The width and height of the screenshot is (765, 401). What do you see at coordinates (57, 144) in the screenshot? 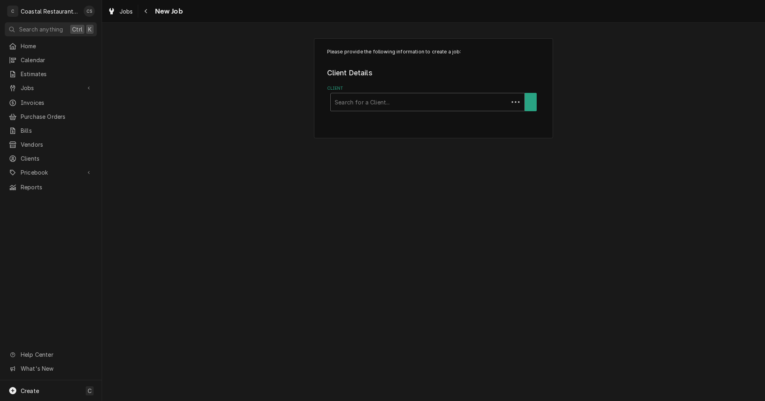
I see `span: Vendors` at bounding box center [57, 144].